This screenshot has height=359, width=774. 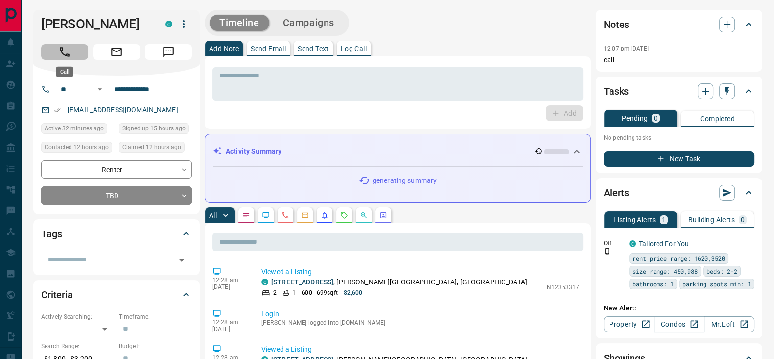 I want to click on p: call, so click(x=679, y=60).